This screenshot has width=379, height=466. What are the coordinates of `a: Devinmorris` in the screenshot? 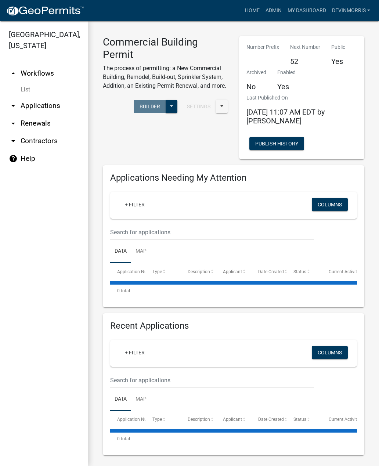 It's located at (351, 11).